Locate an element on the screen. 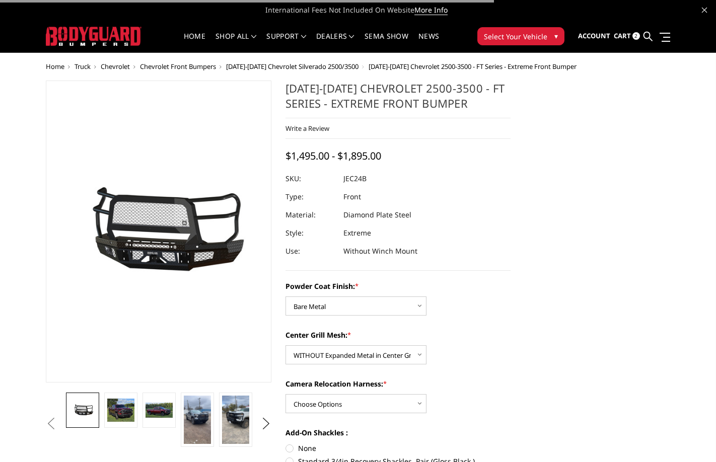 The width and height of the screenshot is (716, 462). a: More Info is located at coordinates (431, 10).